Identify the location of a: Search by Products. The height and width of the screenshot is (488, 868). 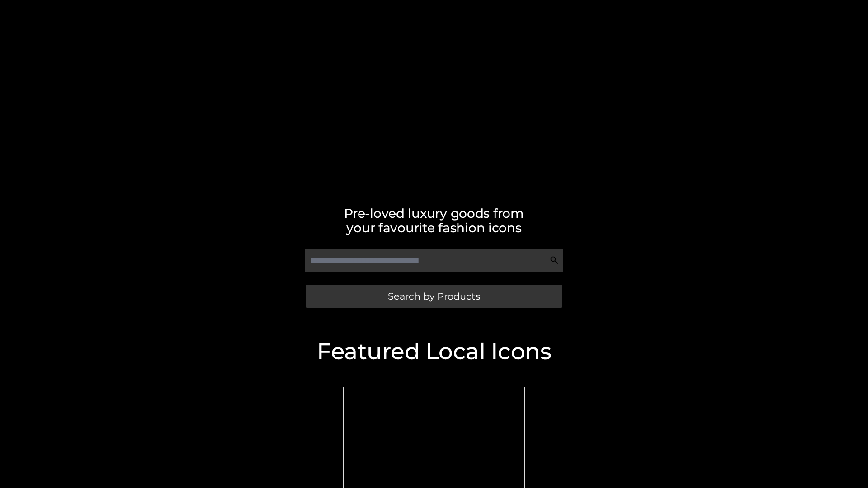
(434, 296).